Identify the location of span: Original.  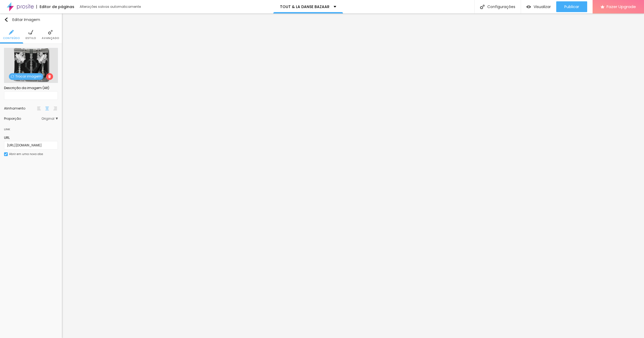
(49, 119).